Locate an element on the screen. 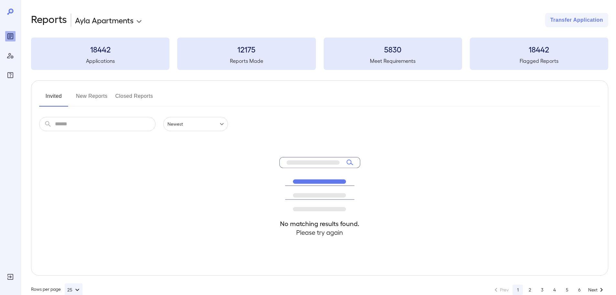  h5: Applications is located at coordinates (100, 61).